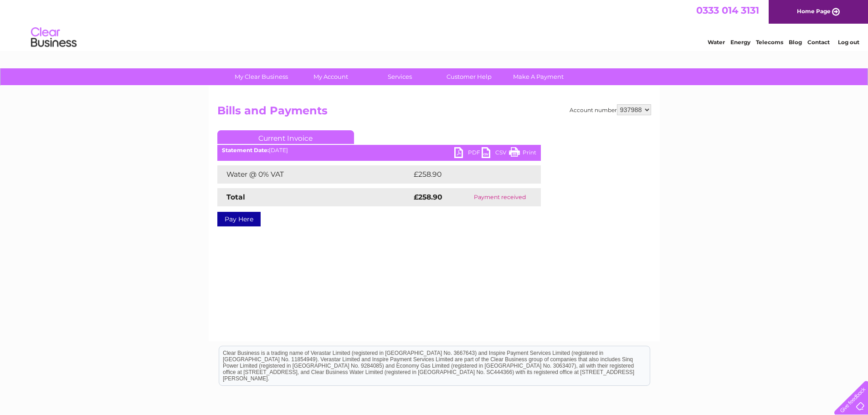 This screenshot has height=415, width=868. I want to click on td: Water @ 0% VAT, so click(315, 174).